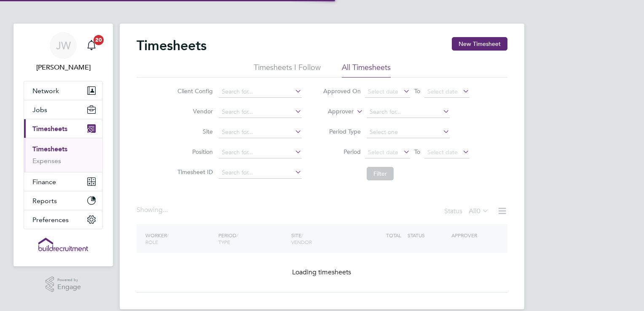 The image size is (644, 311). Describe the element at coordinates (194, 172) in the screenshot. I see `label: Timesheet ID` at that location.